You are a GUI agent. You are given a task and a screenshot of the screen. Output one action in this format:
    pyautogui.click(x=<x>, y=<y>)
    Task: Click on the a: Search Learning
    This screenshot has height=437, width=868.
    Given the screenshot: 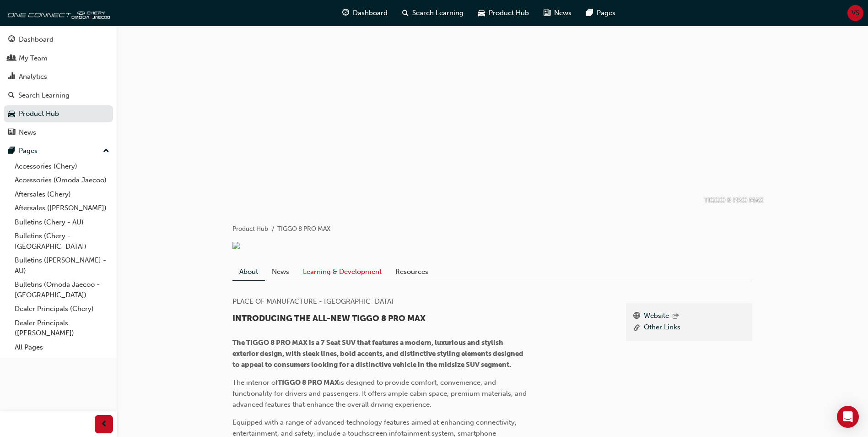 What is the action you would take?
    pyautogui.click(x=58, y=95)
    